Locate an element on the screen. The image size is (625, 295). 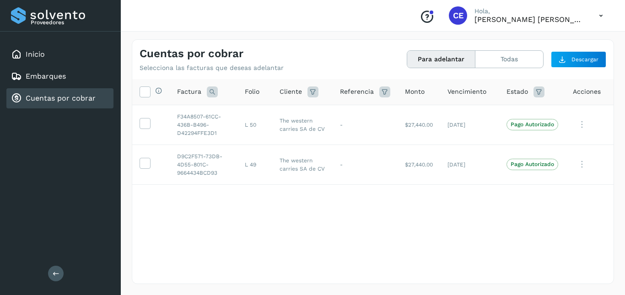
h4: Cuentas por cobrar is located at coordinates (191, 54).